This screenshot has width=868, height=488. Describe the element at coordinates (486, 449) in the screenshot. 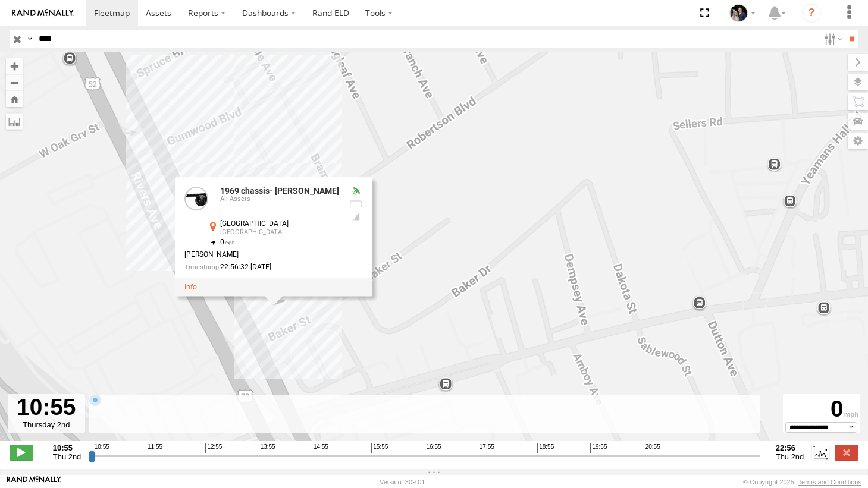

I see `span: 17:55` at that location.